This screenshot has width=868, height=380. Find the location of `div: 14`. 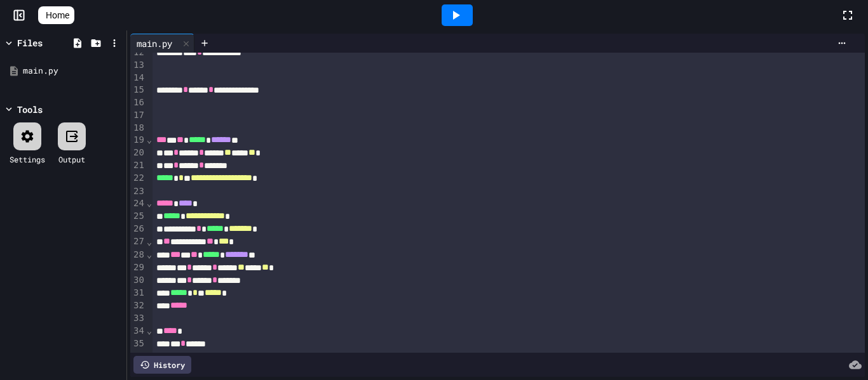

div: 14 is located at coordinates (138, 78).